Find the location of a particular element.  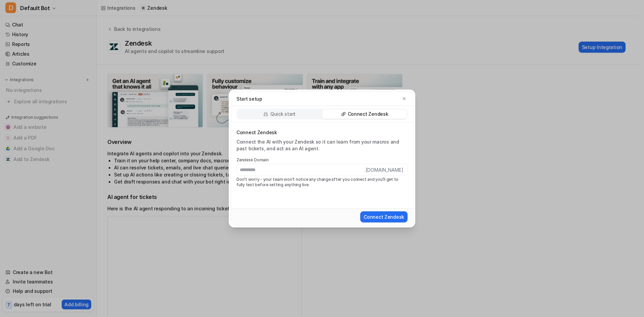

p: Start setup is located at coordinates (249, 99).